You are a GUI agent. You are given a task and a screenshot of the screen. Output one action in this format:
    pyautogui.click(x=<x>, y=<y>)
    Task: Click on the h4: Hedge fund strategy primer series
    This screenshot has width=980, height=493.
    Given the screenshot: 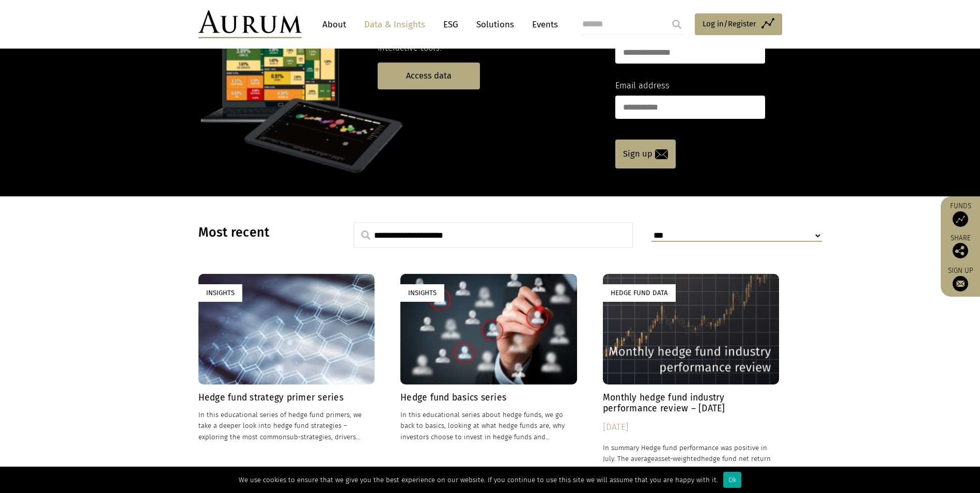 What is the action you would take?
    pyautogui.click(x=286, y=397)
    